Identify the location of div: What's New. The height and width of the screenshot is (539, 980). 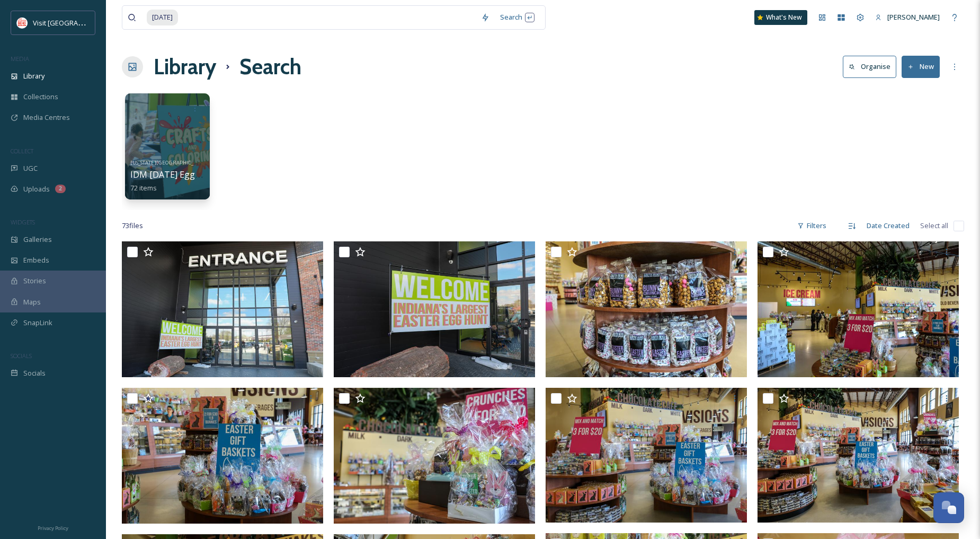
(781, 18).